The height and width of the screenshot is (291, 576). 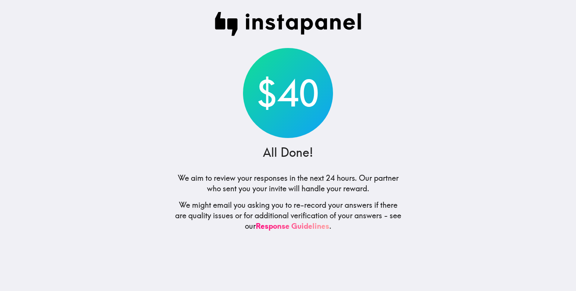 I want to click on h5: We might email you asking you to re-record your answers if there are quality issues or for additi..., so click(x=288, y=216).